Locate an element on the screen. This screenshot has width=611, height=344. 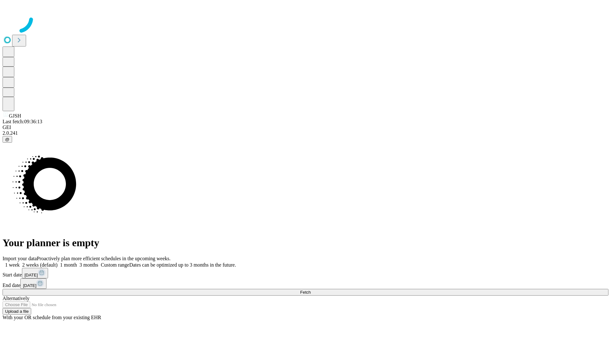
span: Fetch is located at coordinates (305, 292).